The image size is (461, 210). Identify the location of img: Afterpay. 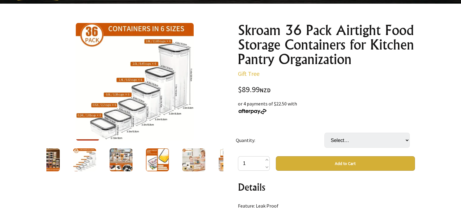
(252, 112).